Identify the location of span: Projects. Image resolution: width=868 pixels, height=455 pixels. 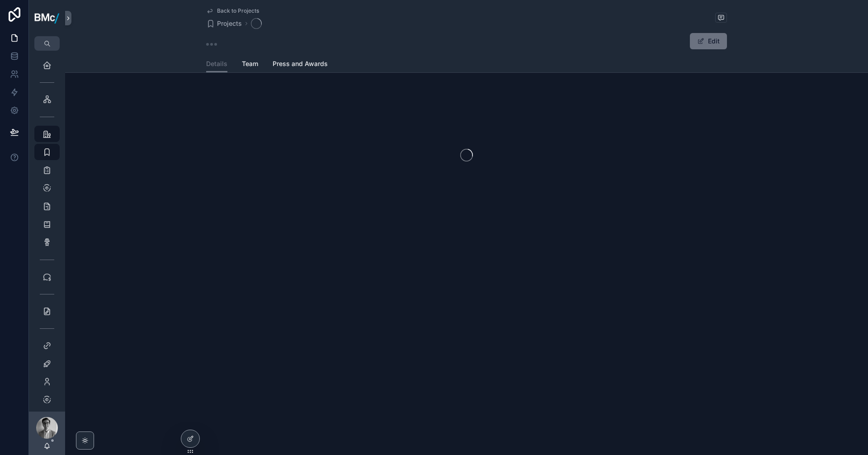
(229, 24).